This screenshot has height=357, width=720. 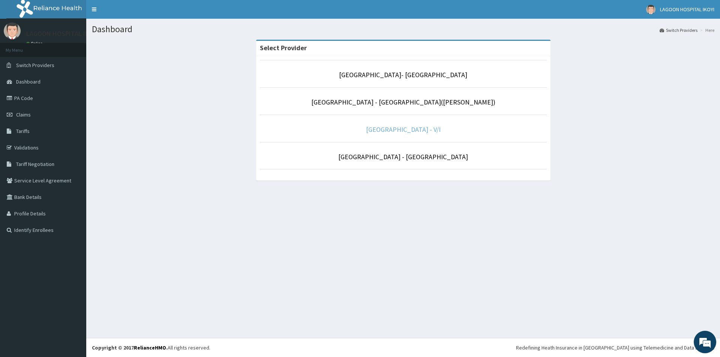 I want to click on span: Dashboard, so click(x=28, y=82).